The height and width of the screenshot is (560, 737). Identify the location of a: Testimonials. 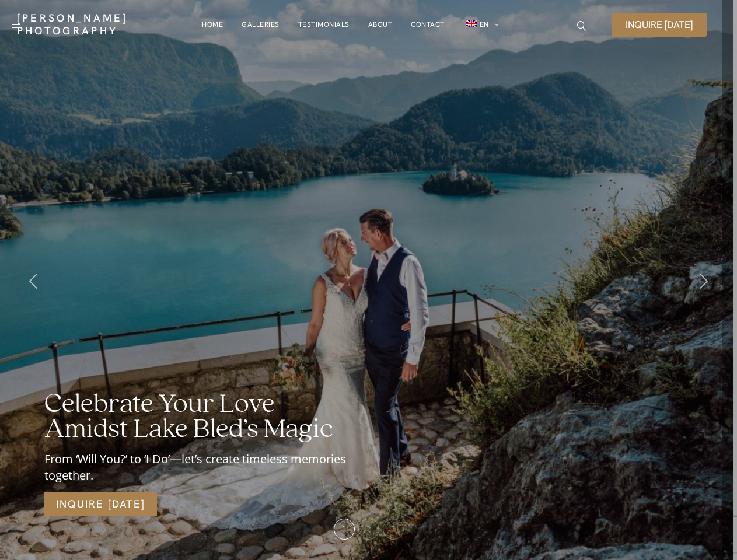
(324, 24).